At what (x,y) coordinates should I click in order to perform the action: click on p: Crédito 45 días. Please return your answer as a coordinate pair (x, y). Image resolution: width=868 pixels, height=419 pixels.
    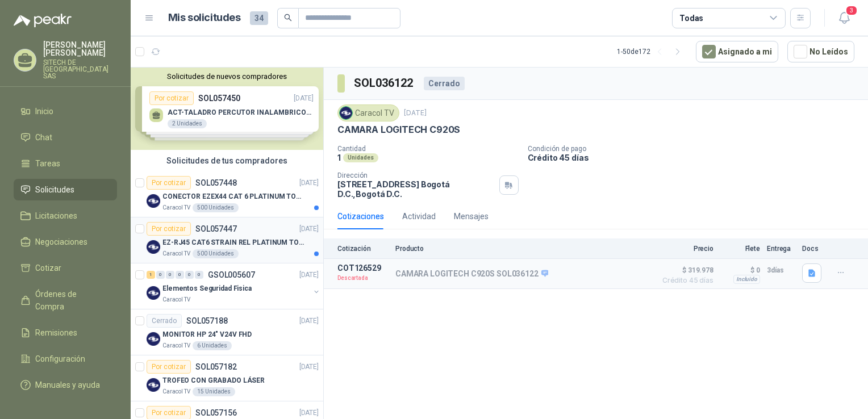
    Looking at the image, I should click on (696, 157).